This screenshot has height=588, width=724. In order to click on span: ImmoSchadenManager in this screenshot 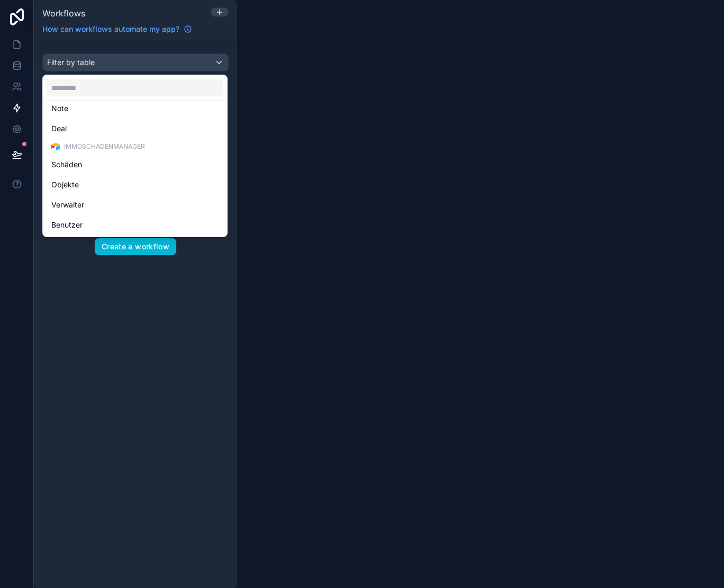, I will do `click(104, 147)`.